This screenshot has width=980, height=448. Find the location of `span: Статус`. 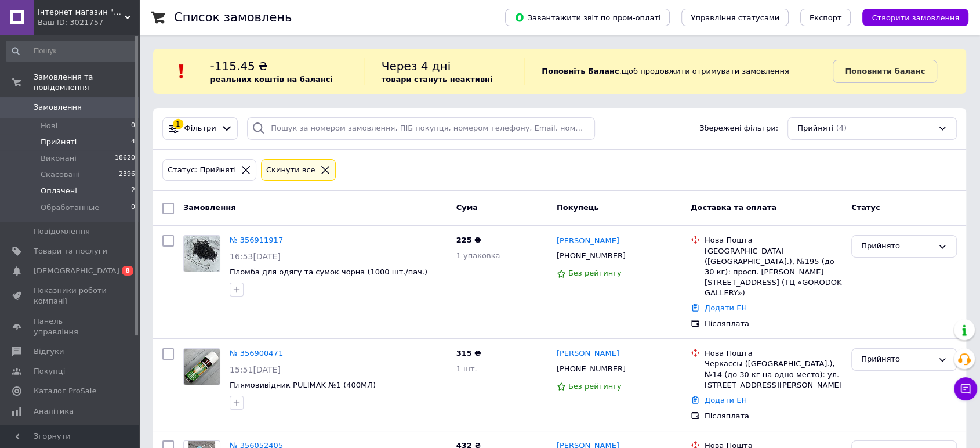

span: Статус is located at coordinates (866, 207).